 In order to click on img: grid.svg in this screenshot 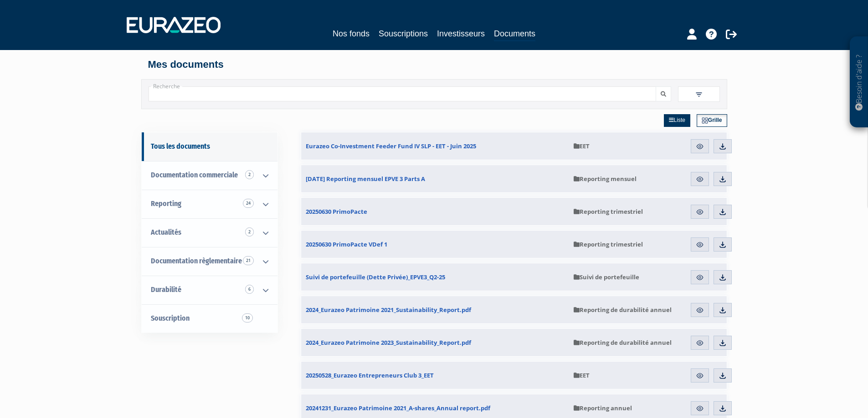, I will do `click(705, 121)`.